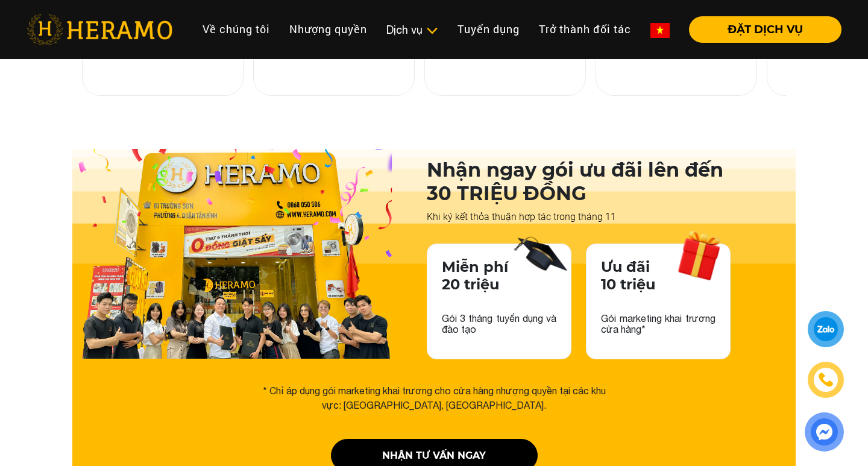 The width and height of the screenshot is (868, 466). What do you see at coordinates (585, 29) in the screenshot?
I see `a: Trở thành đối tác` at bounding box center [585, 29].